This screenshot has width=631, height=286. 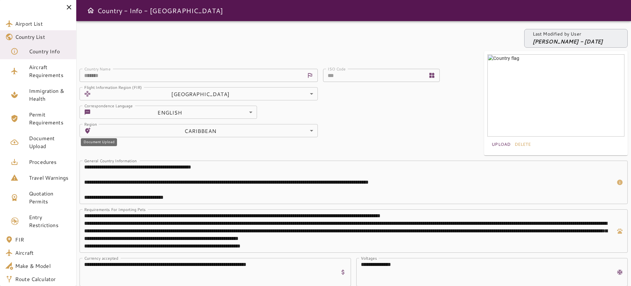 What do you see at coordinates (50, 177) in the screenshot?
I see `span: Travel Warnings` at bounding box center [50, 177].